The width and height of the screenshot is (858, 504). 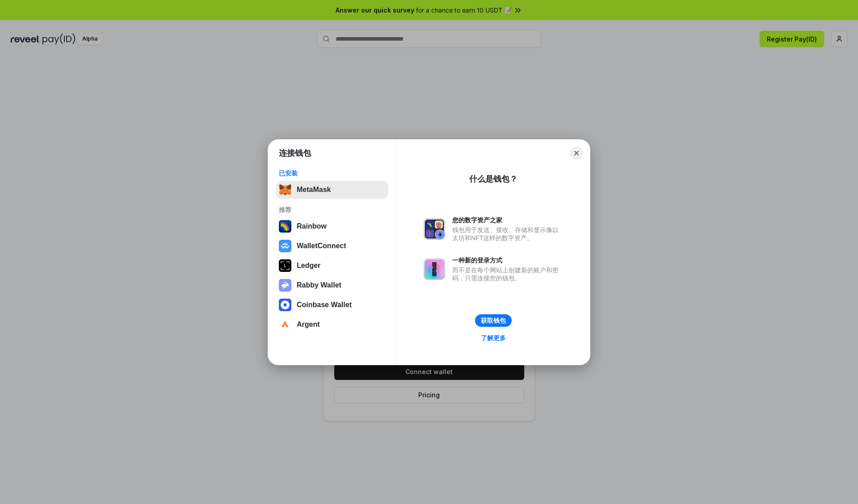 What do you see at coordinates (332, 325) in the screenshot?
I see `button: Argent` at bounding box center [332, 325].